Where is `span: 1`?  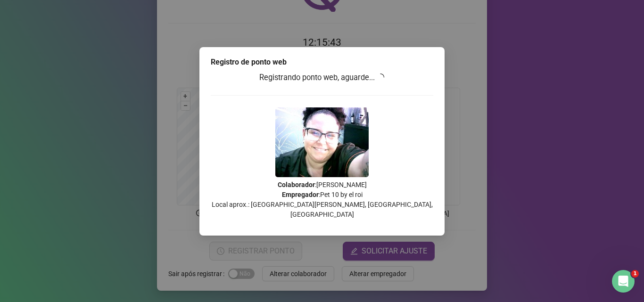 span: 1 is located at coordinates (635, 273).